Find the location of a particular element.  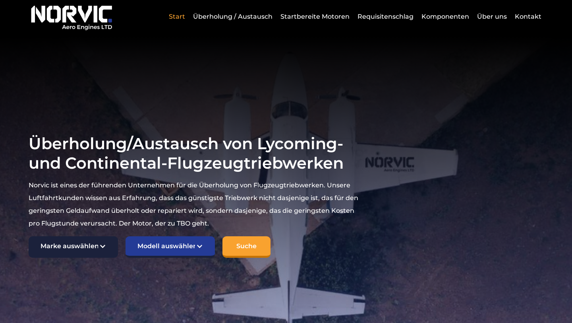

h1: Überholung/Austausch von Lycoming- und Continental-Flugzeugtriebwerken is located at coordinates (196, 153).